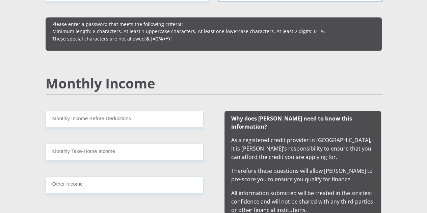 The image size is (427, 213). I want to click on h2: Monthly Income, so click(214, 83).